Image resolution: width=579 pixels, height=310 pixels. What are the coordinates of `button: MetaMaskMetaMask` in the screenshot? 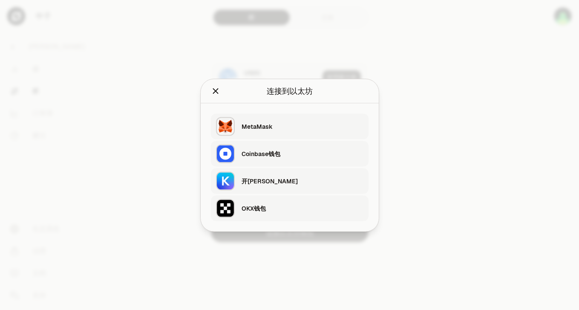 It's located at (290, 126).